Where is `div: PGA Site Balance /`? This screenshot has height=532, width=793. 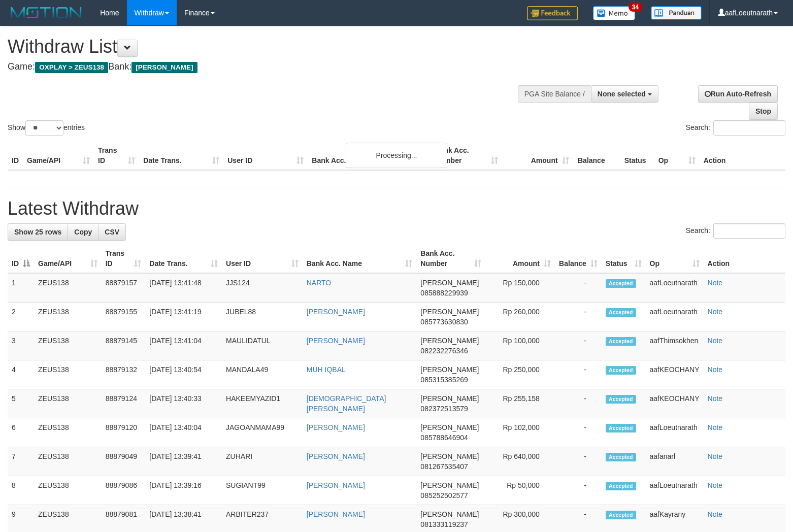
div: PGA Site Balance / is located at coordinates (554, 94).